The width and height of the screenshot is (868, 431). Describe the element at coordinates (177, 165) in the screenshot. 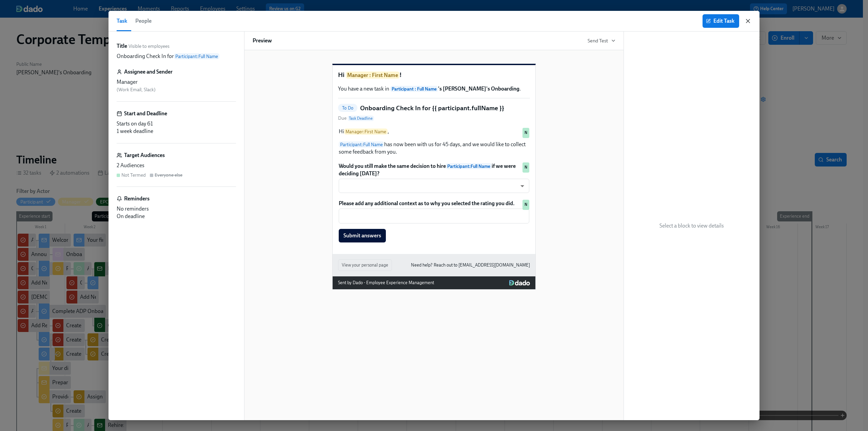

I see `div: 2 Audiences` at that location.